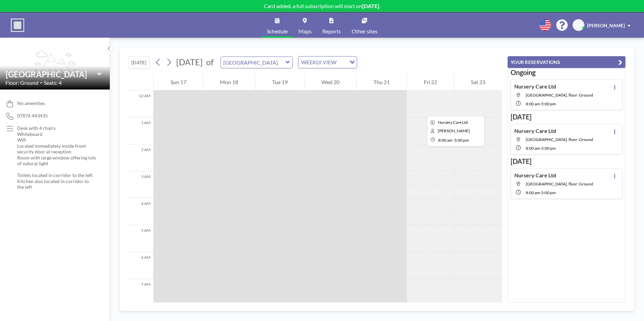 The height and width of the screenshot is (321, 644). Describe the element at coordinates (141, 239) in the screenshot. I see `div: 5 AM` at that location.